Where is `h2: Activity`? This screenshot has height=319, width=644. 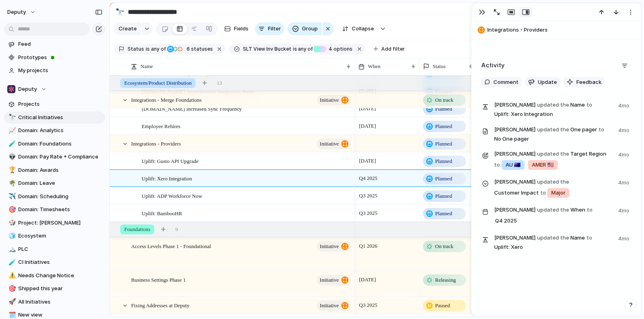
h2: Activity is located at coordinates (493, 65).